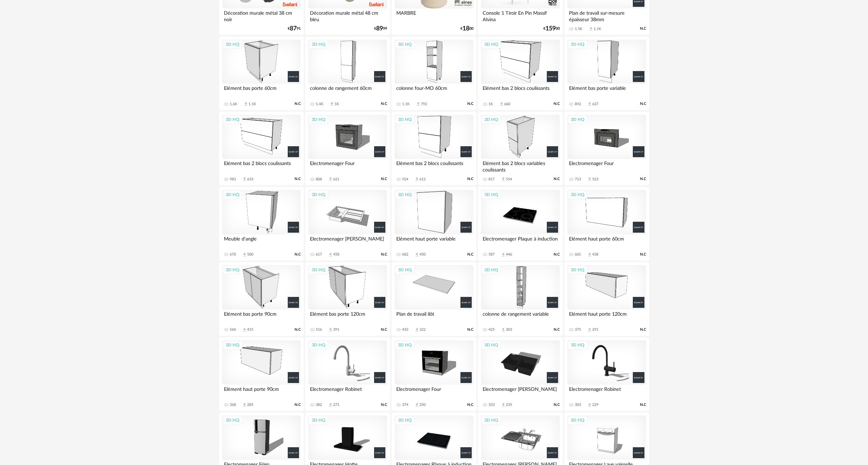 The width and height of the screenshot is (868, 465). Describe the element at coordinates (336, 180) in the screenshot. I see `div: 621` at that location.